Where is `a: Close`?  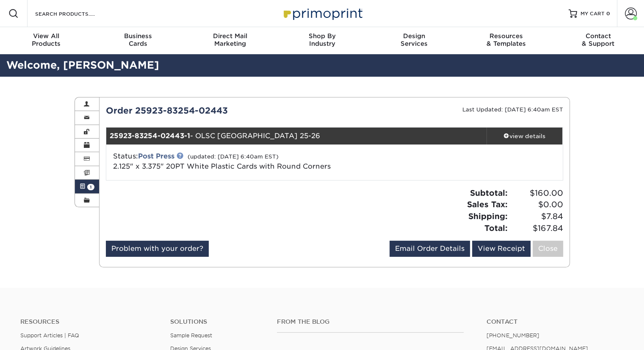 a: Close is located at coordinates (547, 249).